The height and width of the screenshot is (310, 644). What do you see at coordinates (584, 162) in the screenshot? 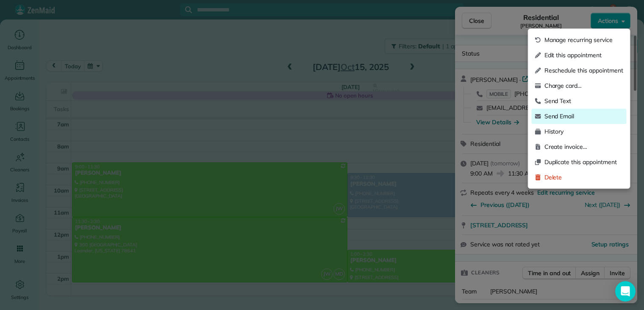
I see `span: Duplicate this appointment` at bounding box center [584, 162].